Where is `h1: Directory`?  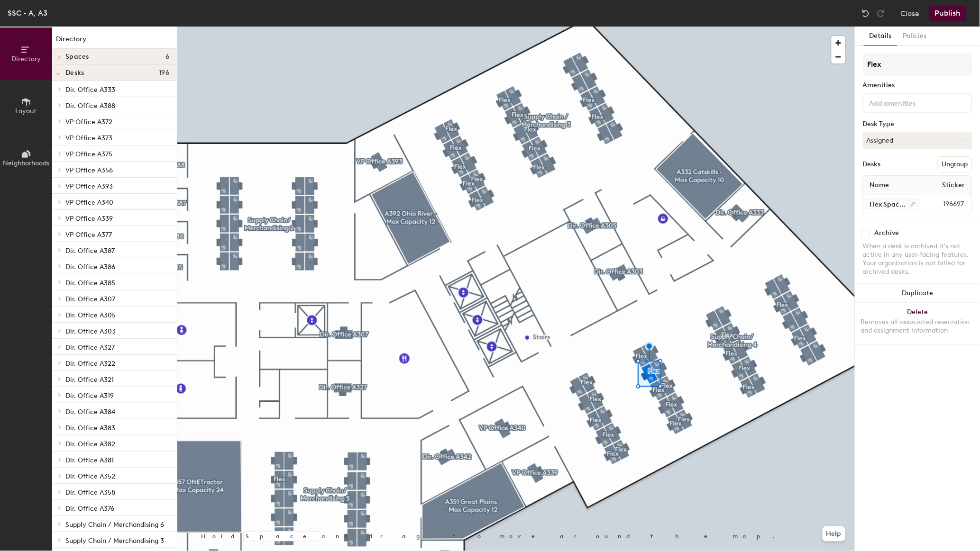 h1: Directory is located at coordinates (114, 42).